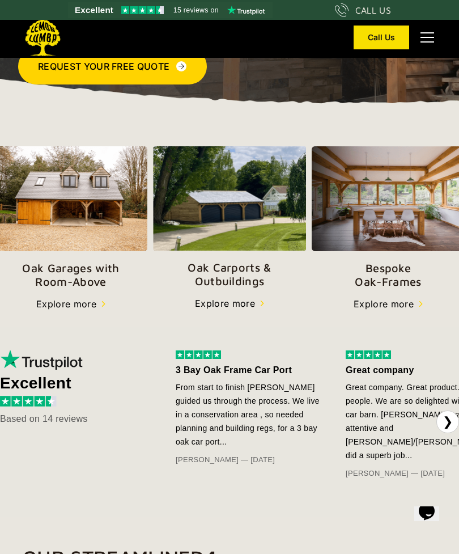 The width and height of the screenshot is (459, 554). Describe the element at coordinates (170, 10) in the screenshot. I see `a: See Lemon Lumba reviews on Trustpilot` at that location.